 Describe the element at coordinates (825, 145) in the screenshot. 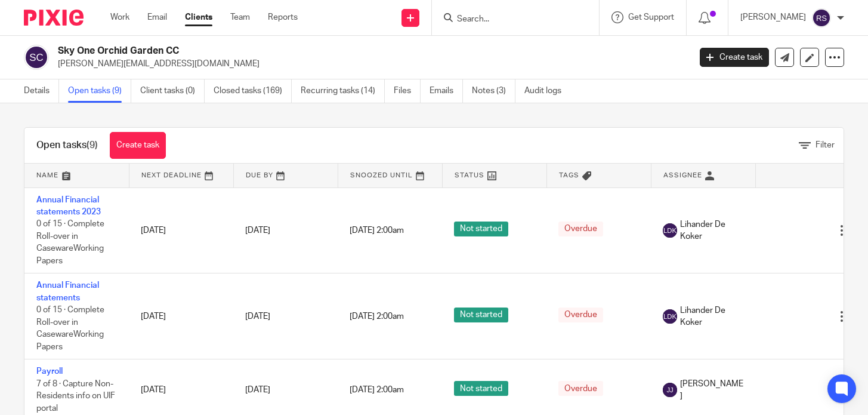

I see `span: Filter` at that location.